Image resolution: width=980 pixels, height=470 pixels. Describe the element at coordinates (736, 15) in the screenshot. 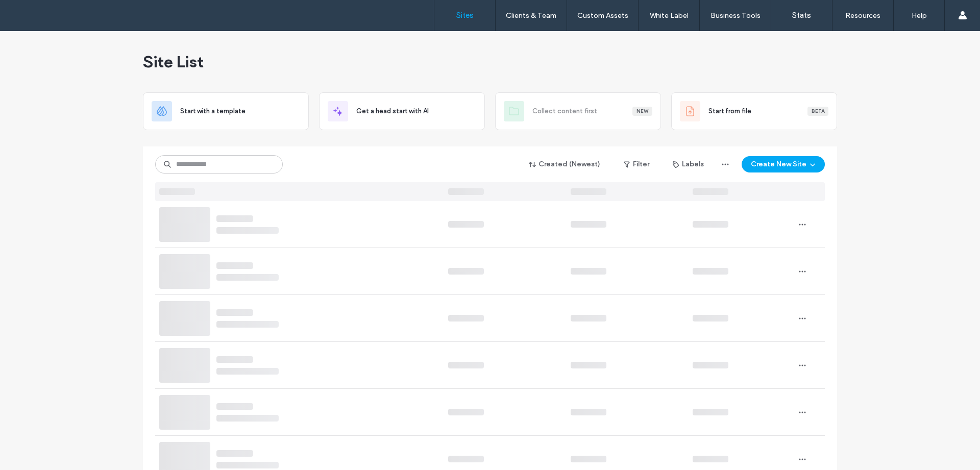

I see `label: Business Tools` at that location.